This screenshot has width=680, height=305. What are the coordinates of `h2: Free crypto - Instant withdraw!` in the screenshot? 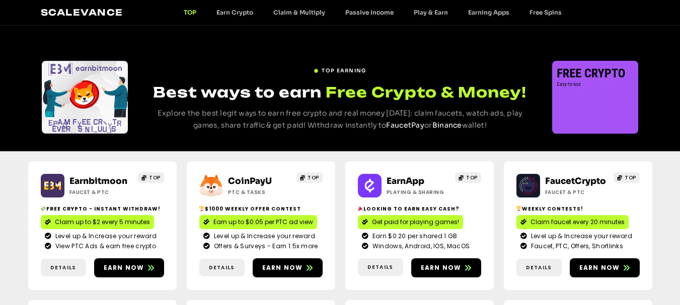 It's located at (102, 209).